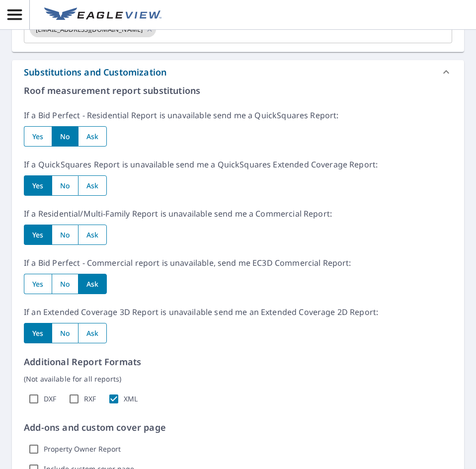 Image resolution: width=476 pixels, height=469 pixels. Describe the element at coordinates (82, 449) in the screenshot. I see `label: Property Owner Report` at that location.